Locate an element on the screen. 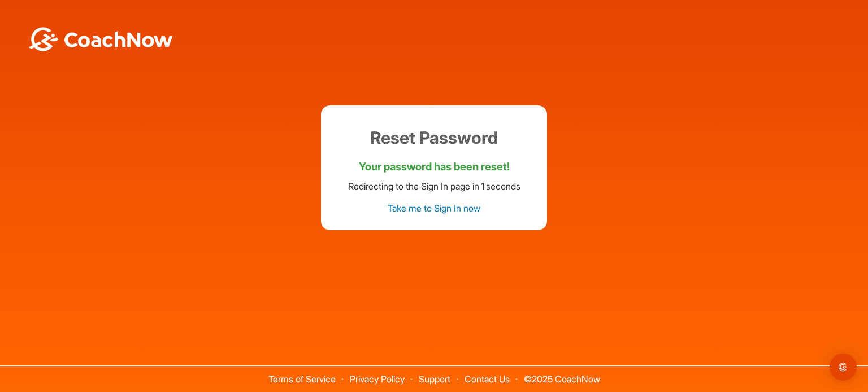 This screenshot has height=392, width=868. h1: Reset Password is located at coordinates (434, 138).